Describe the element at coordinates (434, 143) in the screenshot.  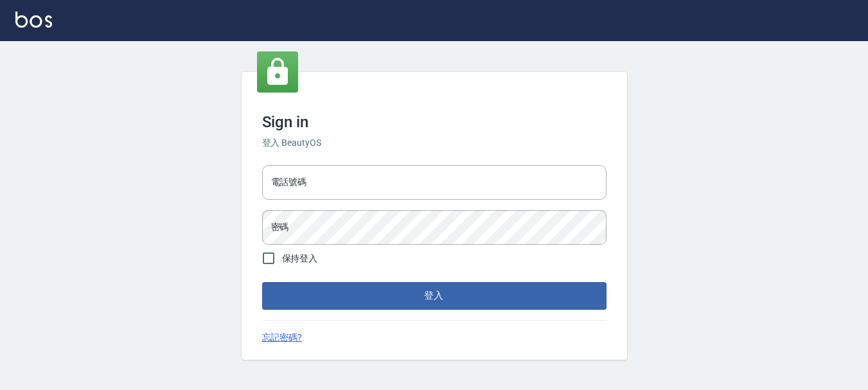
I see `h6: 登入 BeautyOS` at that location.